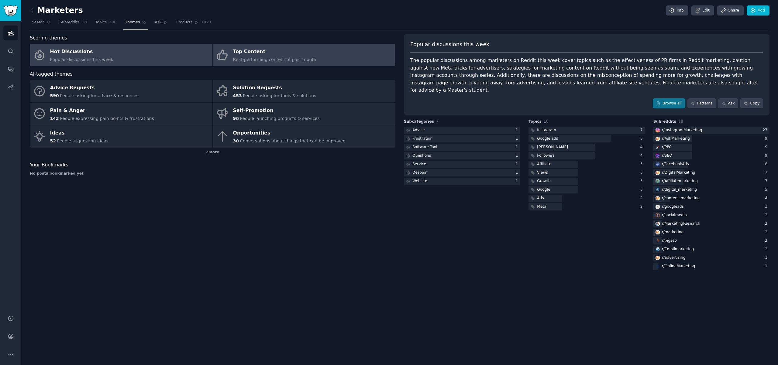 This screenshot has width=778, height=365. What do you see at coordinates (702, 104) in the screenshot?
I see `a: Patterns` at bounding box center [702, 104].